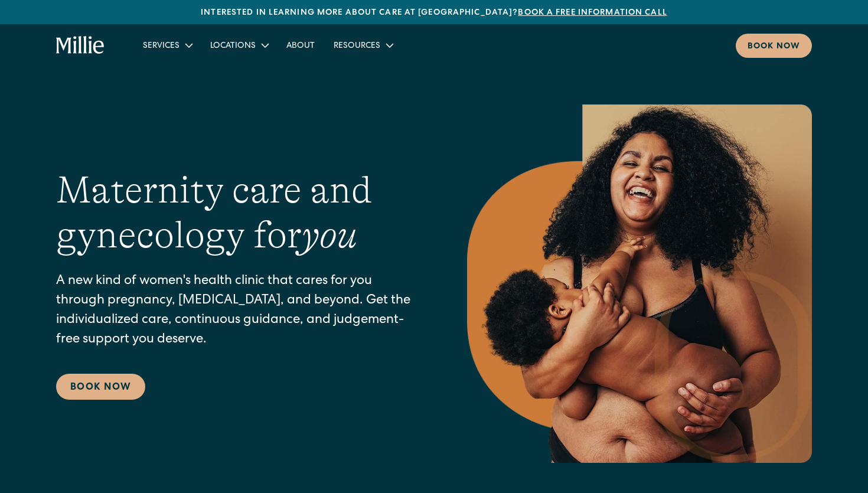  I want to click on div: Book now, so click(774, 47).